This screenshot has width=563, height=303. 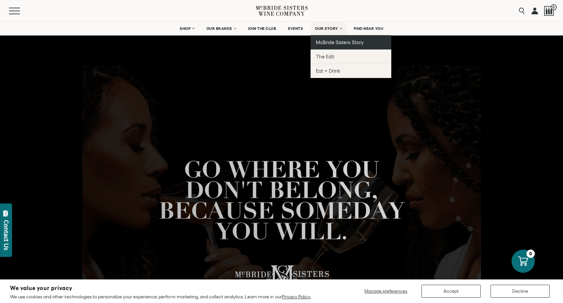 I want to click on p: We use cookies and other technologies to personalize your experience, perform marketing, and coll..., so click(x=160, y=297).